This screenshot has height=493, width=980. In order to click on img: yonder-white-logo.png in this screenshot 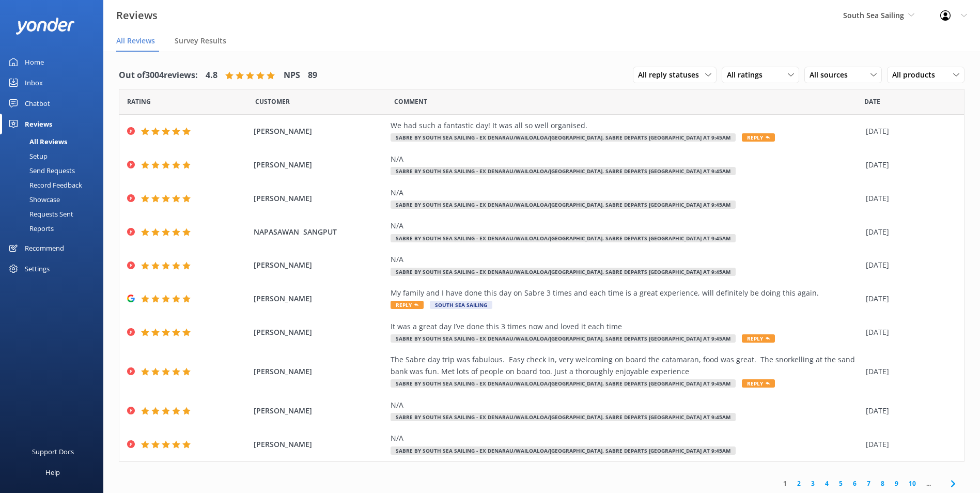, I will do `click(45, 26)`.